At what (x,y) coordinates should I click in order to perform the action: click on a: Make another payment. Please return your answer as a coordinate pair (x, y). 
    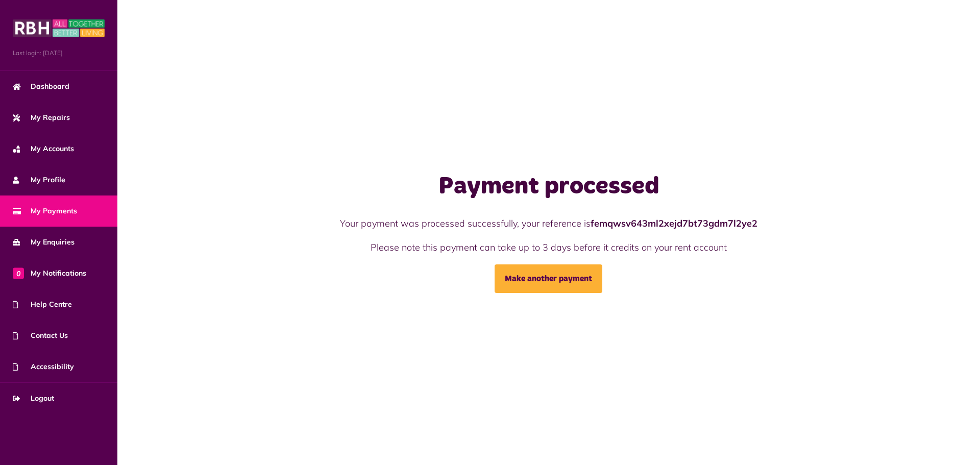
    Looking at the image, I should click on (548, 279).